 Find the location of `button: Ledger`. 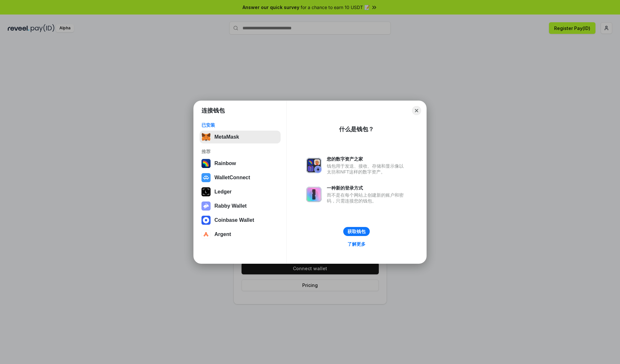

button: Ledger is located at coordinates (240, 192).